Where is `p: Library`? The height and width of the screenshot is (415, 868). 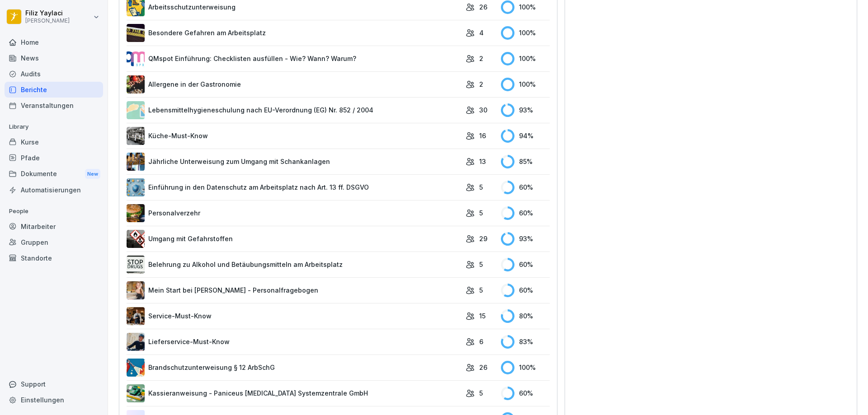
p: Library is located at coordinates (54, 127).